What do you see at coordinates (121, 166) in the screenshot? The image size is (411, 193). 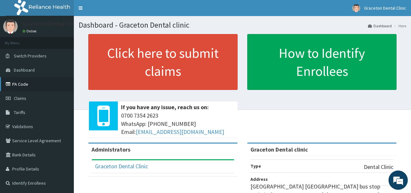 I see `a: Graceton Dental Clinic` at bounding box center [121, 166].